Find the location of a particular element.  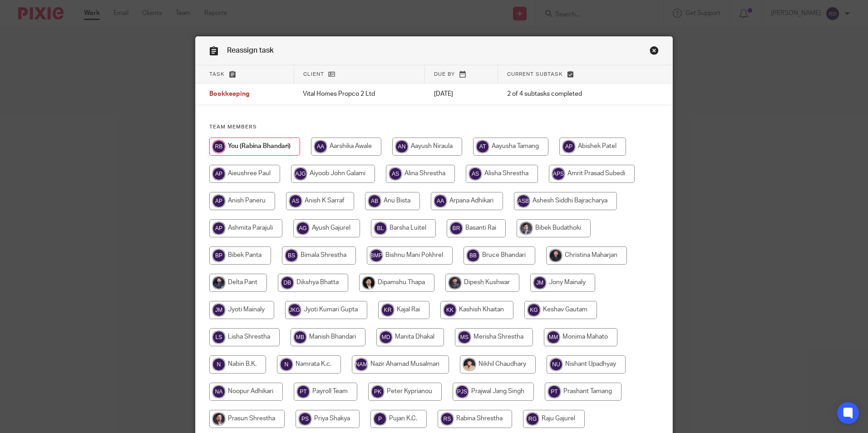

span: Task is located at coordinates (217, 74).